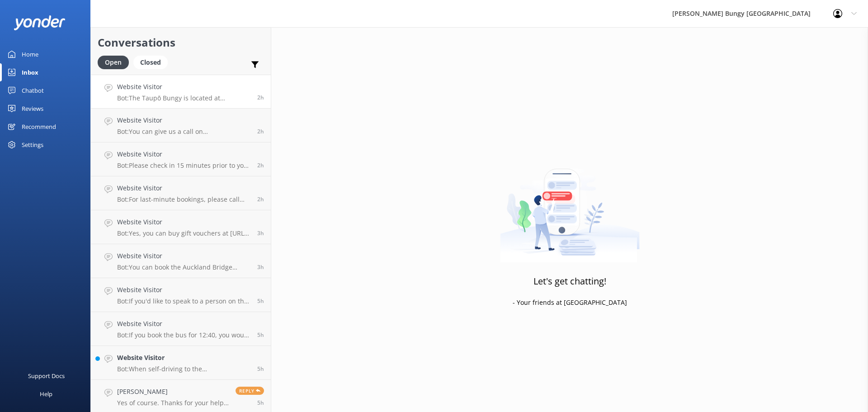 The image size is (868, 412). What do you see at coordinates (183, 267) in the screenshot?
I see `p: Bot: You can book the Auckland Bridge Bungy and SkyWalk combo by visiting our website or contacti...` at bounding box center [183, 267].